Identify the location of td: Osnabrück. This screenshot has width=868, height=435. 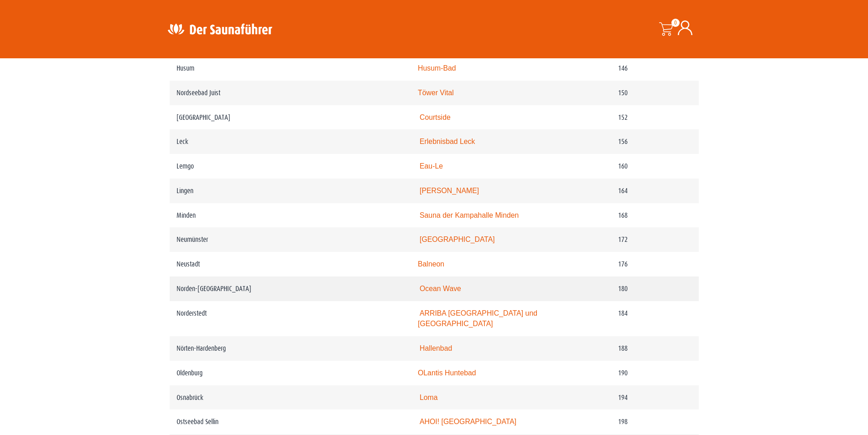
(291, 398).